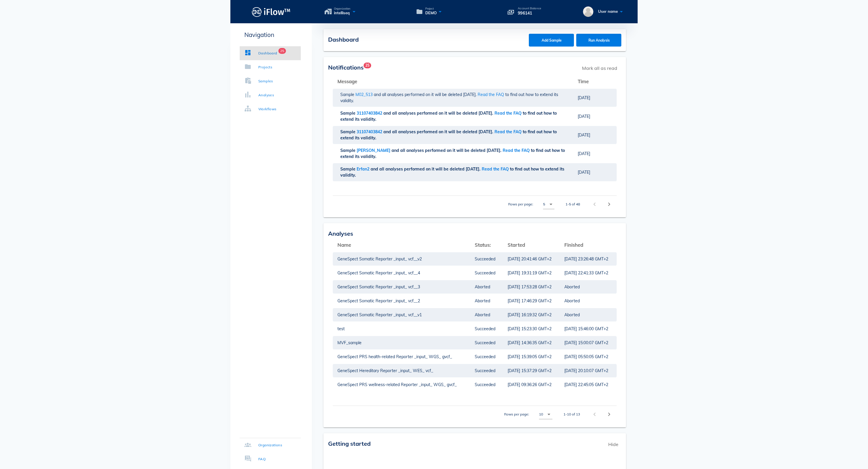 The height and width of the screenshot is (469, 868). Describe the element at coordinates (268, 109) in the screenshot. I see `div: Workflows` at that location.